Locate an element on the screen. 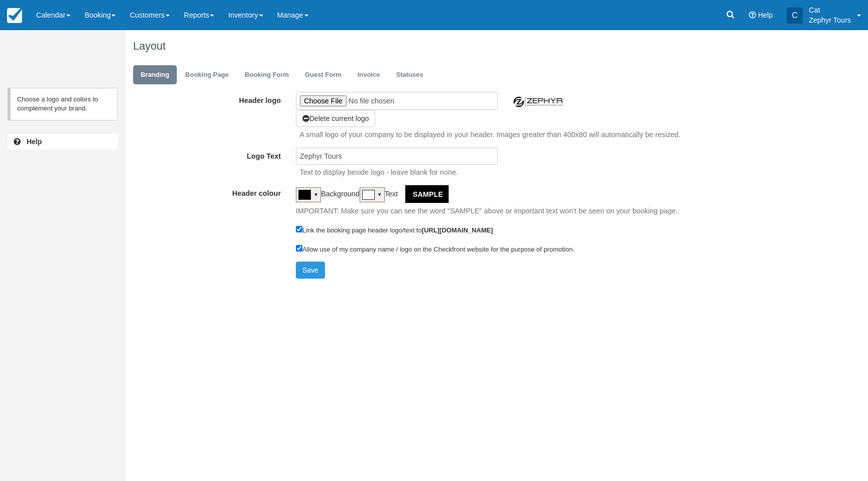 The height and width of the screenshot is (481, 868). span: Help is located at coordinates (766, 15).